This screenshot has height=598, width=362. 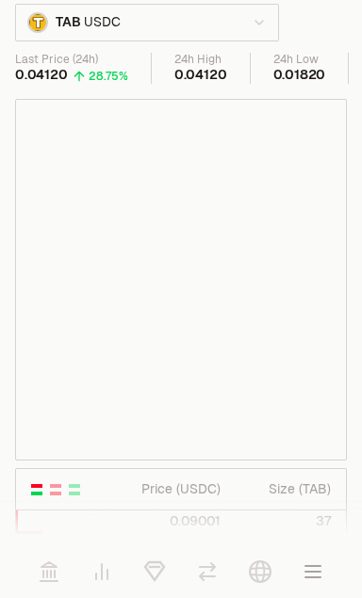 I want to click on div: 0.08000, so click(x=174, y=542).